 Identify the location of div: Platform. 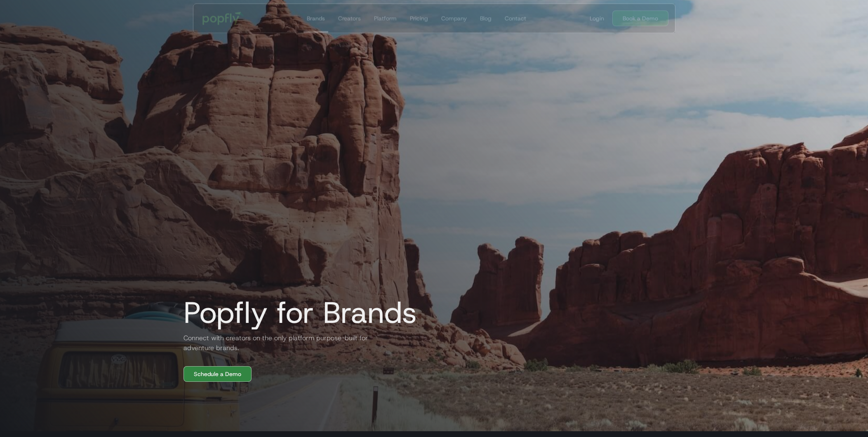
(385, 19).